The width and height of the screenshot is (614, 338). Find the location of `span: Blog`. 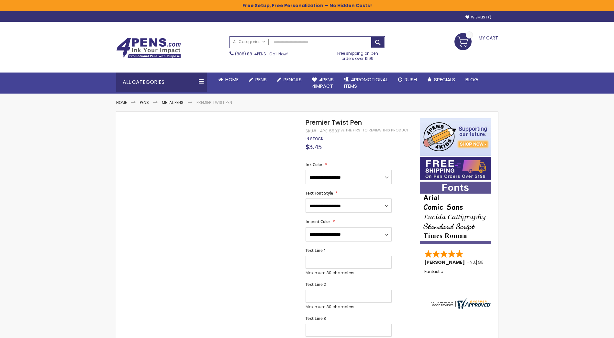

span: Blog is located at coordinates (471, 79).